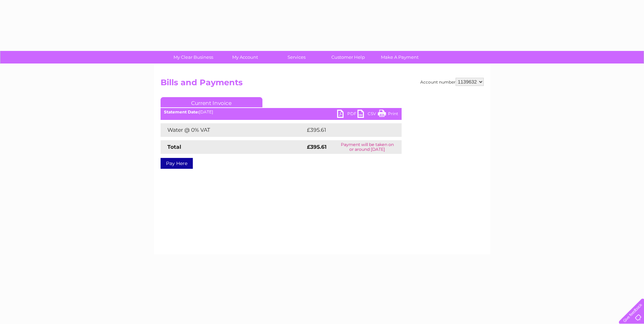 Image resolution: width=644 pixels, height=324 pixels. I want to click on a: My Account, so click(245, 57).